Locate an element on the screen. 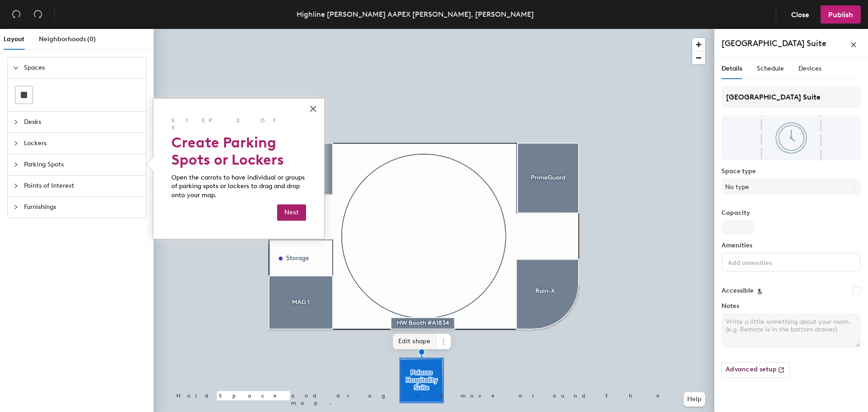 The height and width of the screenshot is (412, 868). input: Add amenities is located at coordinates (767, 261).